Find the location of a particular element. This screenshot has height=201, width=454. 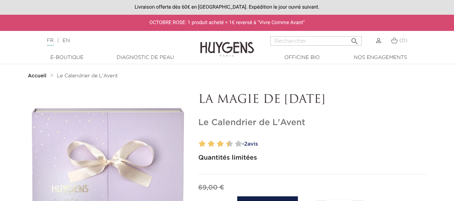

h1: Le Calendrier de L'Avent is located at coordinates (312, 122).